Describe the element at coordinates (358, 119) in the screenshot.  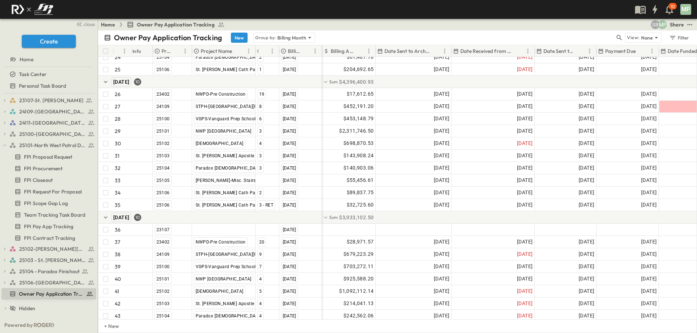
I see `span: $453,148.79` at that location.